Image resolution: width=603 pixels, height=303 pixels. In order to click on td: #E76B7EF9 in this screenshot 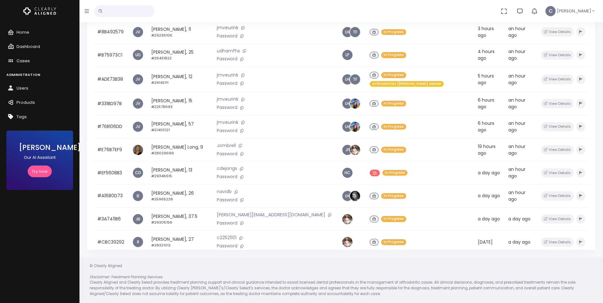, I will do `click(111, 150)`.